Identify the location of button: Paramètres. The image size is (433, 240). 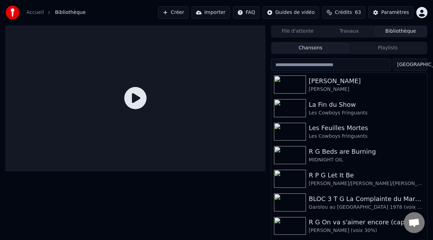
(391, 13).